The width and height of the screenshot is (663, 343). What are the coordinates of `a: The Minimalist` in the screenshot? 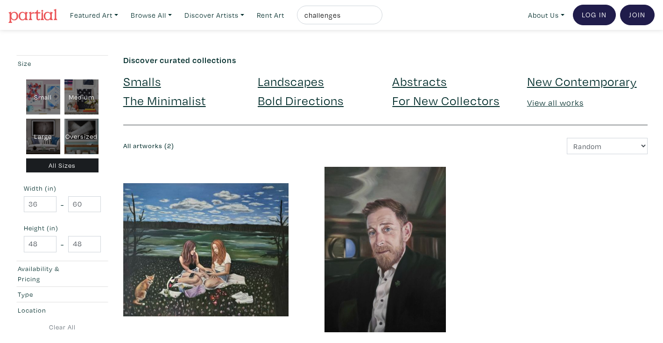 It's located at (164, 100).